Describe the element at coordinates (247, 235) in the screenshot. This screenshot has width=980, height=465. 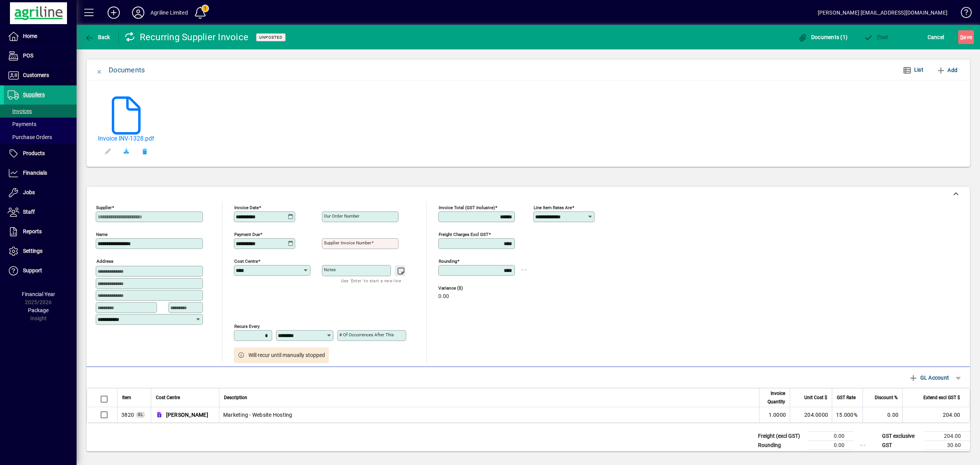
I see `mat-label: Payment due` at that location.